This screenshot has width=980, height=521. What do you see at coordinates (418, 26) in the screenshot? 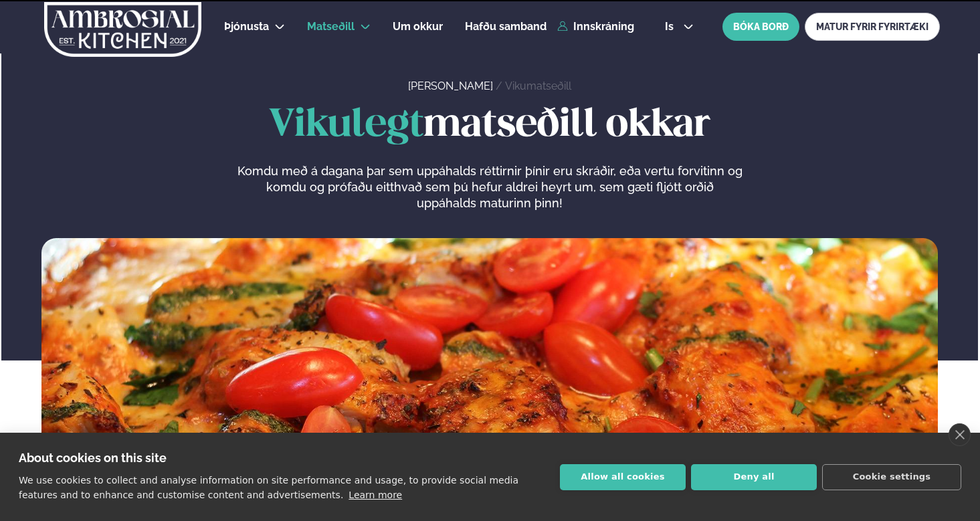
I see `span: Um okkur` at bounding box center [418, 26].